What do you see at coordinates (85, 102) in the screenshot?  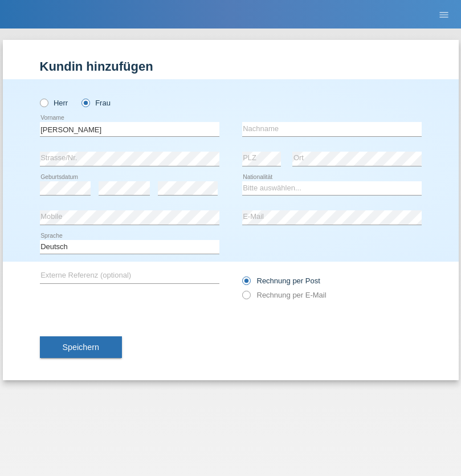 I see `input: Frau` at bounding box center [85, 102].